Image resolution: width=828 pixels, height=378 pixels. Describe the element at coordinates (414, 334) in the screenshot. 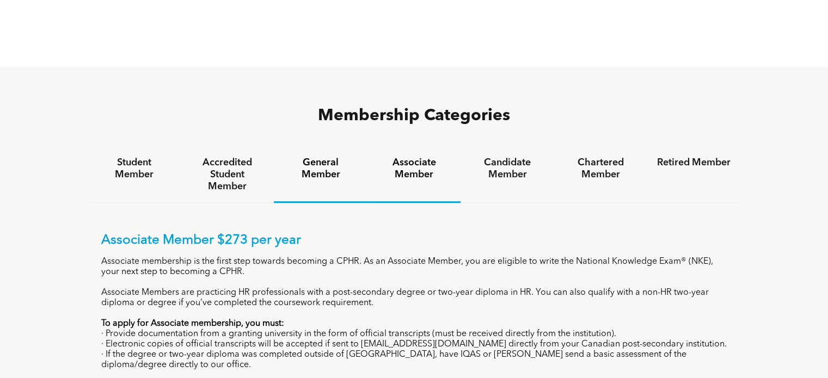

I see `p: · Provide documentation from a granting university in the form of official transcripts (must be r...` at that location.